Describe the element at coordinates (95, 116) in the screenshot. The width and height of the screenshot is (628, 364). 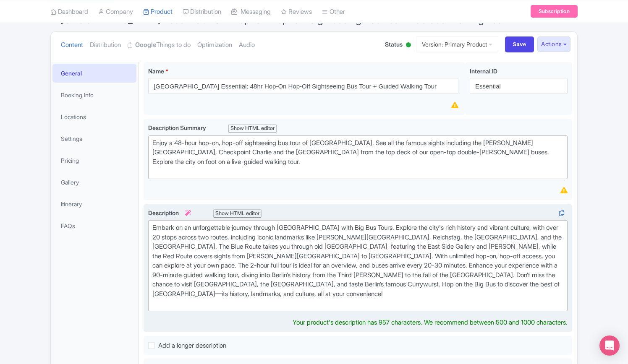
I see `a: Locations` at that location.